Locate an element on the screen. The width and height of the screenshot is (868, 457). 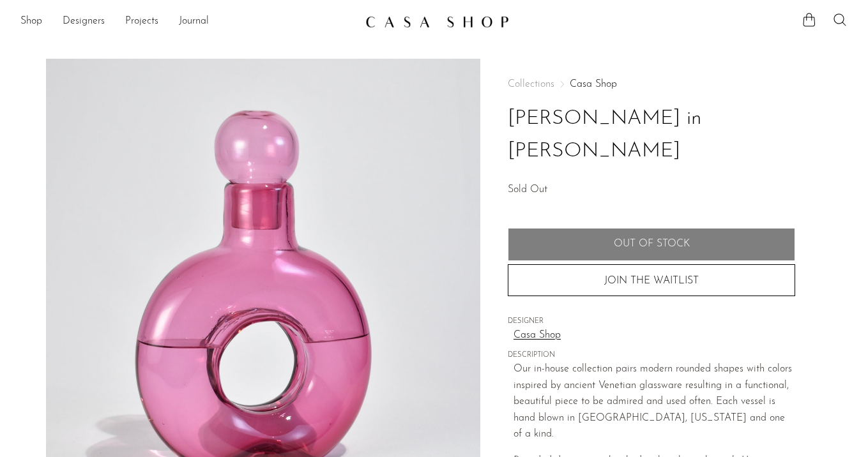
span: Collections is located at coordinates (530, 84).